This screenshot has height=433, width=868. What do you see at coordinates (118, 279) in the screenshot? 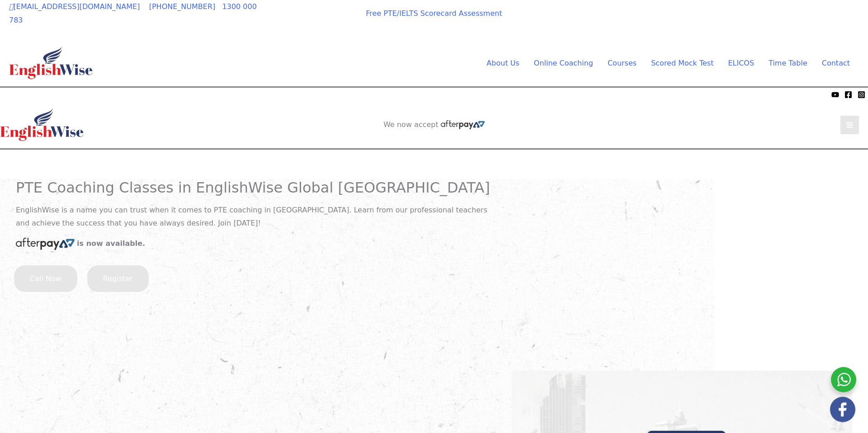
I see `button: Register` at bounding box center [118, 279].